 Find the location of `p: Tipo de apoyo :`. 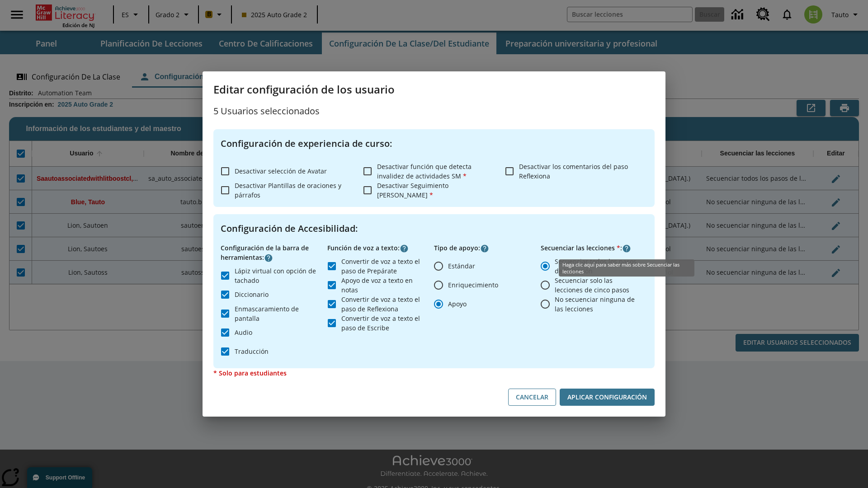

p: Tipo de apoyo : is located at coordinates (487, 248).